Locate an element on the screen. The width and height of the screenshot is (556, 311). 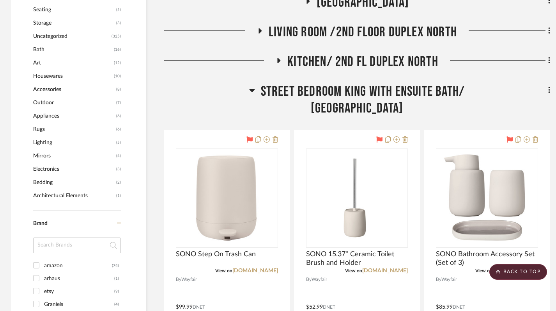
span: Bath is located at coordinates (73, 50).